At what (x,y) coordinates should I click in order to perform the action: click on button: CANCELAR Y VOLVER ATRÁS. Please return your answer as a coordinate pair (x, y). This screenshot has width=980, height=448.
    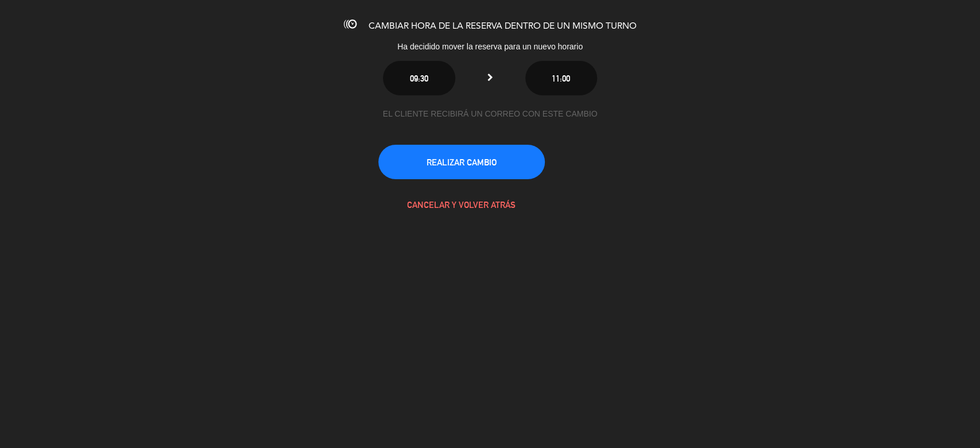
    Looking at the image, I should click on (462, 204).